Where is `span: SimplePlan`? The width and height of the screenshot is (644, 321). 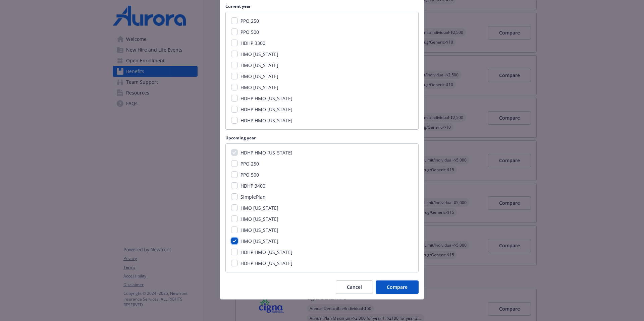 span: SimplePlan is located at coordinates (253, 197).